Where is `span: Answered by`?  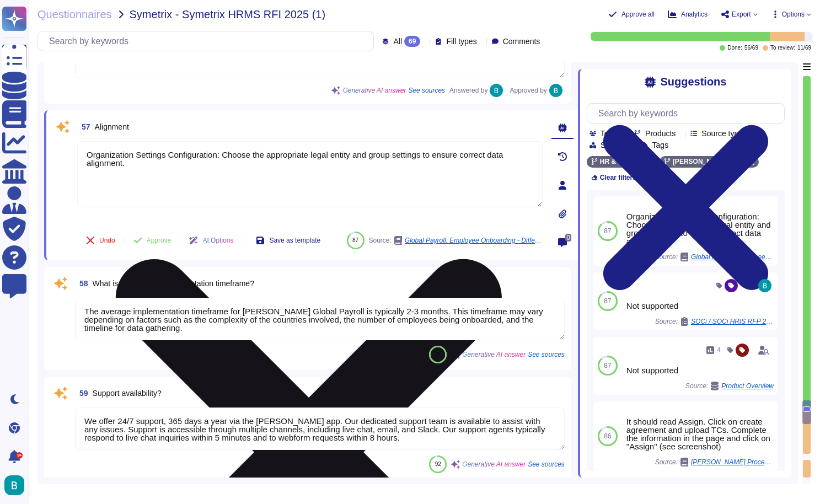
span: Answered by is located at coordinates (468, 90).